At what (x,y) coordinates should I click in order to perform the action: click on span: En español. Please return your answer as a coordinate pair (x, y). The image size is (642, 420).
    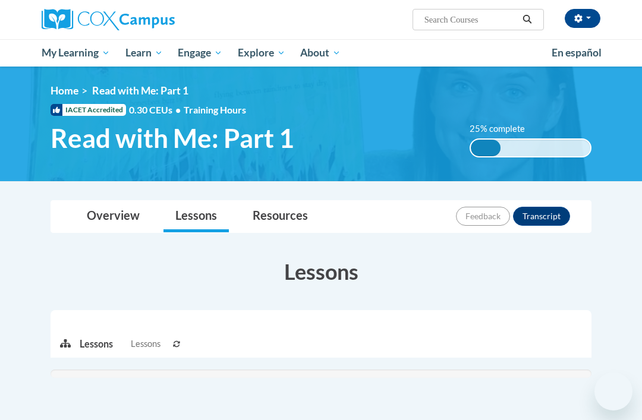
    Looking at the image, I should click on (577, 52).